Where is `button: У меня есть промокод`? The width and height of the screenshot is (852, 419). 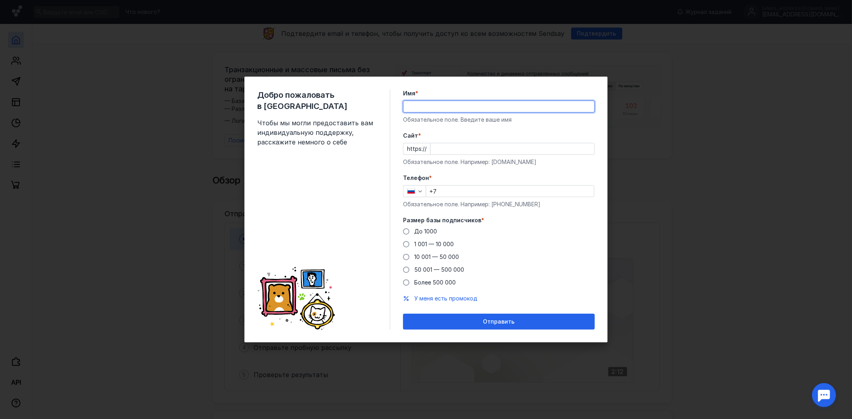 button: У меня есть промокод is located at coordinates (446, 299).